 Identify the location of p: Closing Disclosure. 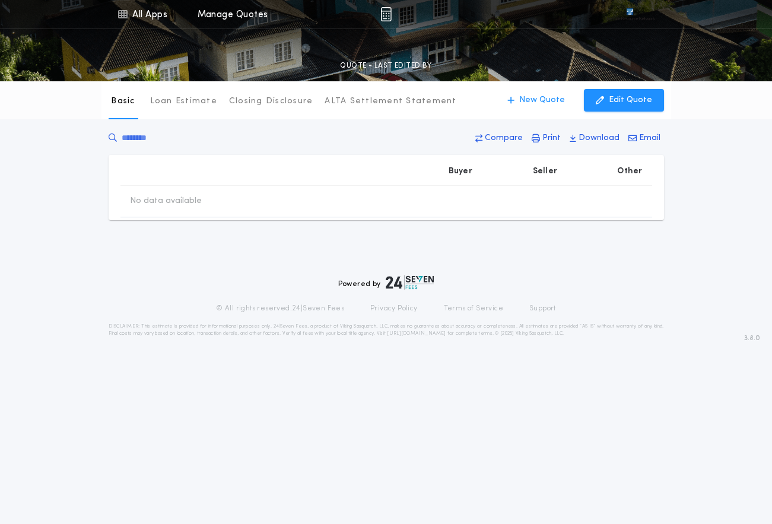
(271, 101).